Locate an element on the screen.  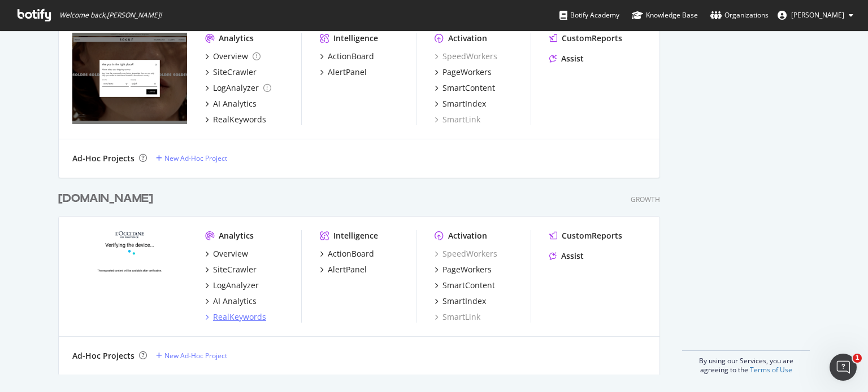
span: Robin Baron is located at coordinates (818, 15).